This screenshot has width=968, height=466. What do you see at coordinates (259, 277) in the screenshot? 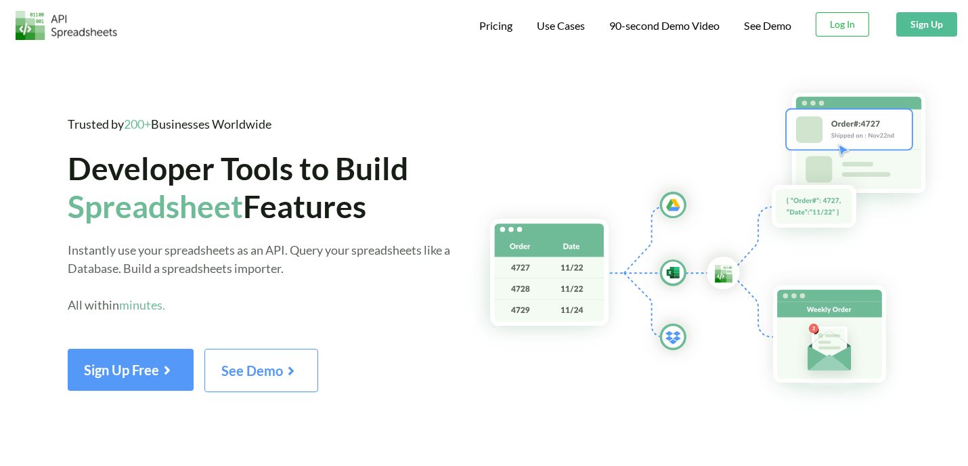
I see `span: Instantly use your spreadsheets as an API. Query your spreadsheets like a Database. Build a sprea...` at bounding box center [259, 277].